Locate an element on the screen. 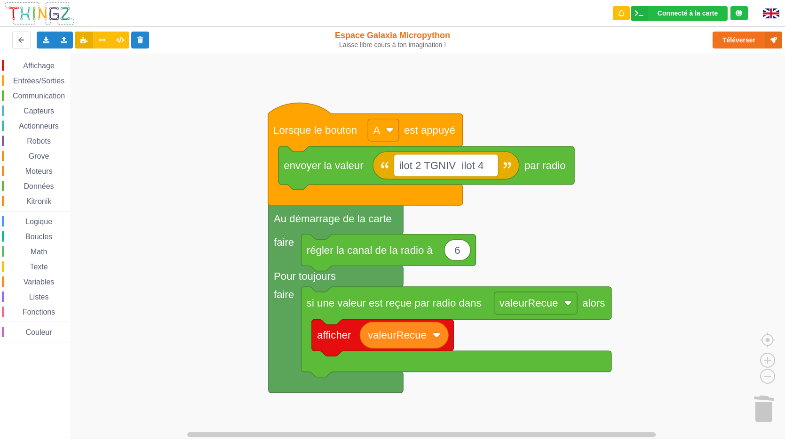 Image resolution: width=785 pixels, height=445 pixels. span: Affichage is located at coordinates (39, 65).